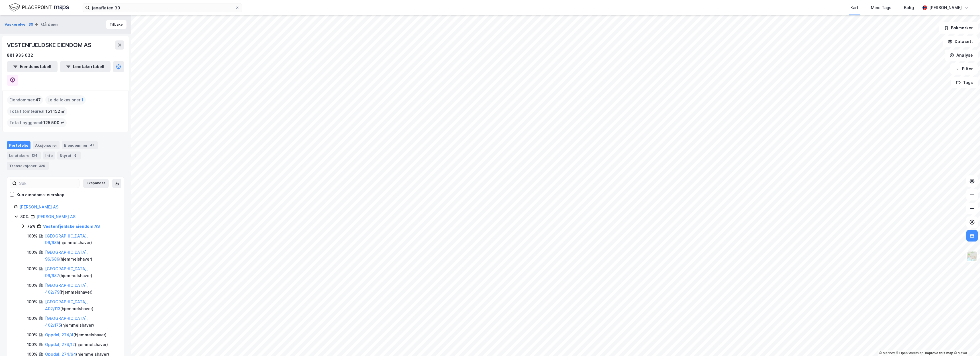  Describe the element at coordinates (46, 145) in the screenshot. I see `div: Aksjonærer` at that location.